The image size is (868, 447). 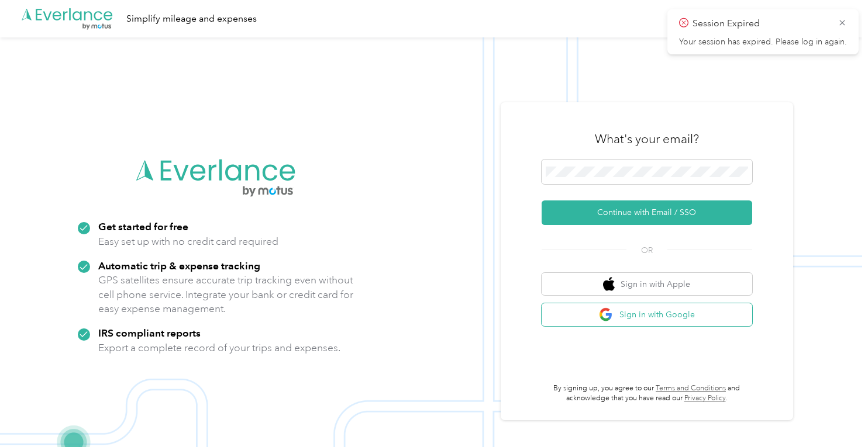 I want to click on p: GPS satellites ensure accurate trip tracking even without cell phone service. Integrate your bank..., so click(x=226, y=295).